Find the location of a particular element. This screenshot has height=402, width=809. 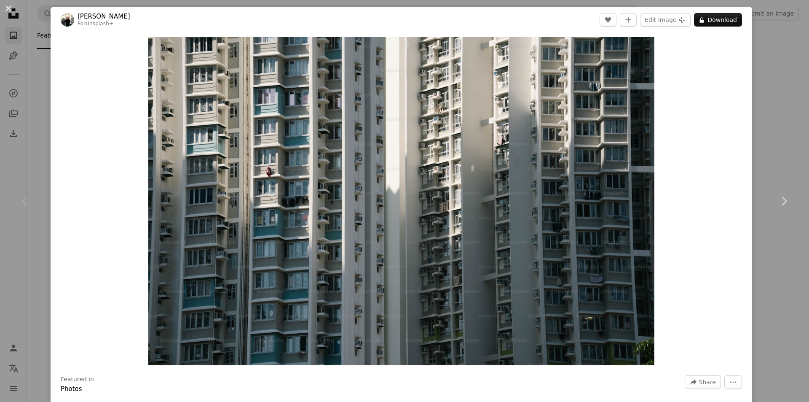

button: Edit image is located at coordinates (666, 20).